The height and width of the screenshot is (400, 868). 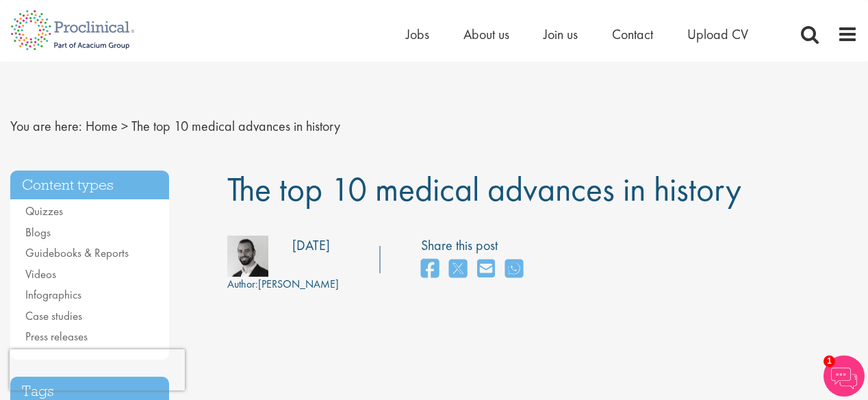 What do you see at coordinates (46, 126) in the screenshot?
I see `span: You are here:` at bounding box center [46, 126].